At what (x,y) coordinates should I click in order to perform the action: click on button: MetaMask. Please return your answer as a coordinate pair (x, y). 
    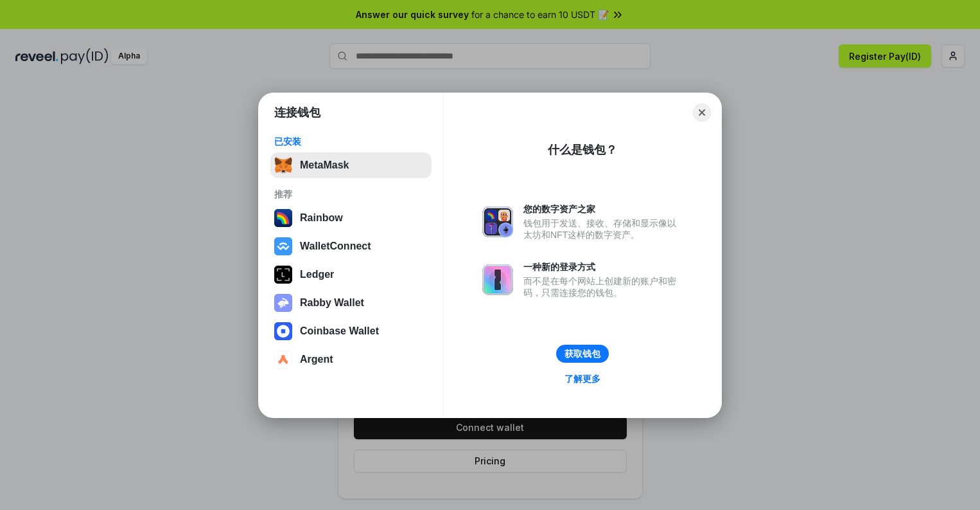
    Looking at the image, I should click on (351, 165).